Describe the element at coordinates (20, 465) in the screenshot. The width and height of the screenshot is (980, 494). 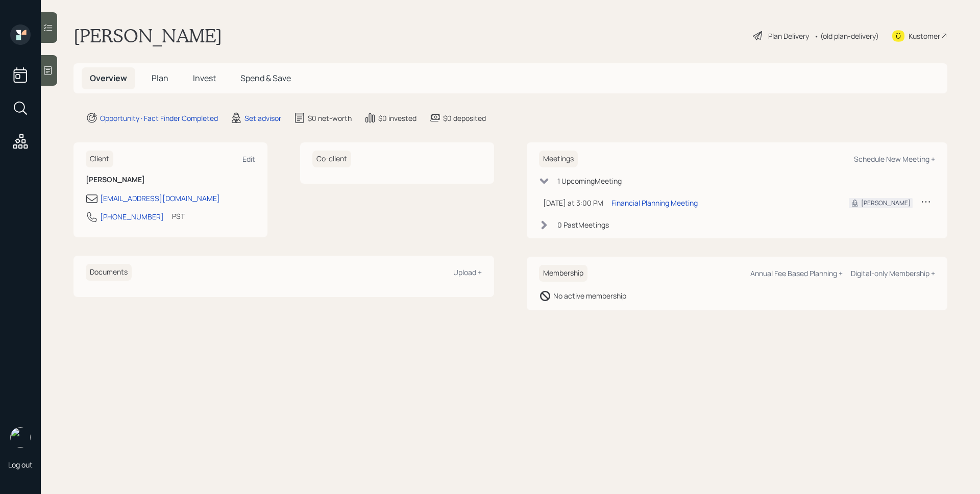
I see `div: Log out` at that location.